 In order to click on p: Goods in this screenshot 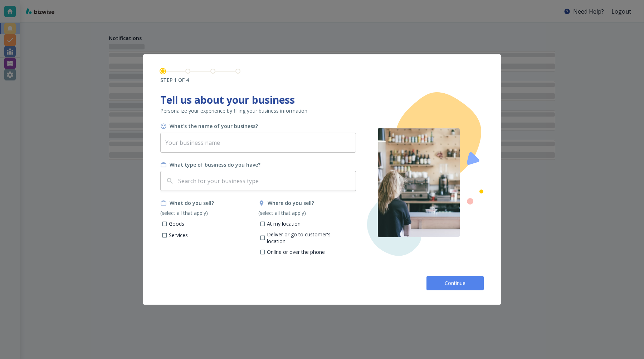, I will do `click(176, 224)`.